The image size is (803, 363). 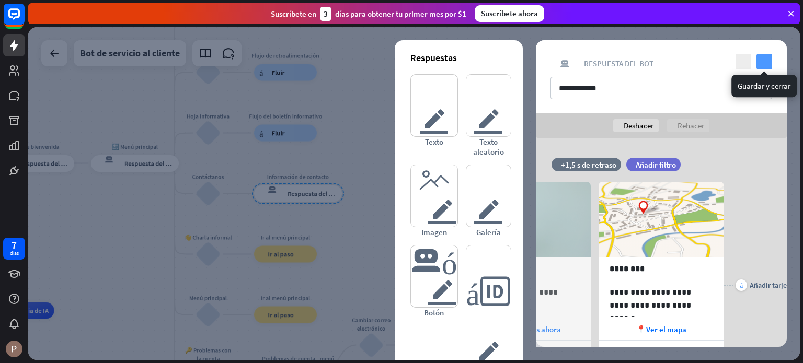 I want to click on font: días, so click(x=14, y=253).